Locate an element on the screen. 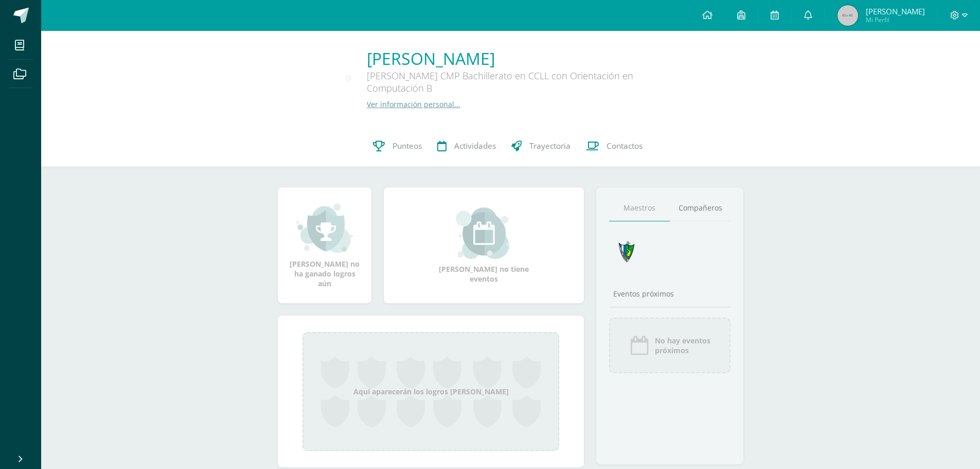  img: achievement_small.png is located at coordinates (325, 228).